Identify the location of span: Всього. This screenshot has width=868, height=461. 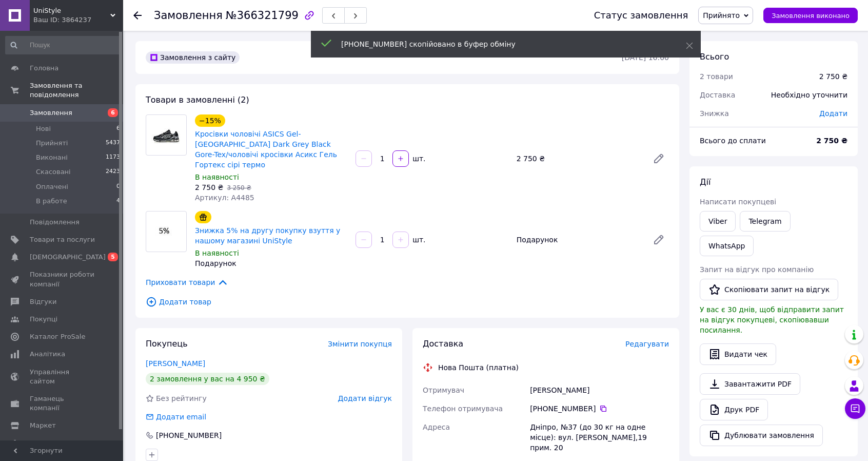
(714, 57).